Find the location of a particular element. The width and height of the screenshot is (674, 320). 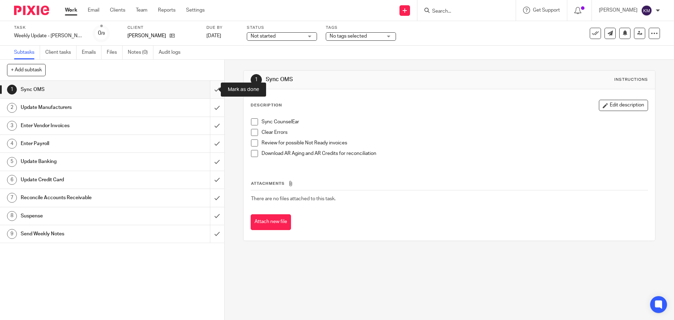

div: Weekly Update - Carter is located at coordinates (49, 36).